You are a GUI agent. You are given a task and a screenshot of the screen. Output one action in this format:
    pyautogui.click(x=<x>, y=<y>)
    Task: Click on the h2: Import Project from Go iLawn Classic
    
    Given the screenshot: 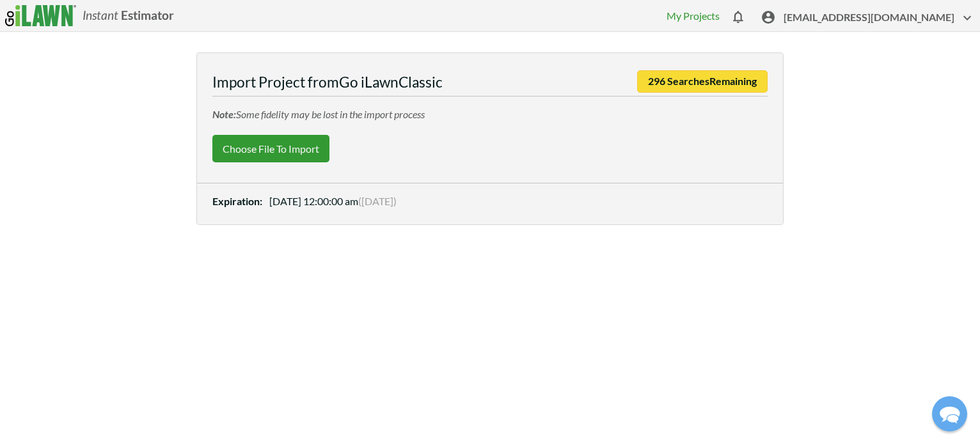 What is the action you would take?
    pyautogui.click(x=489, y=85)
    